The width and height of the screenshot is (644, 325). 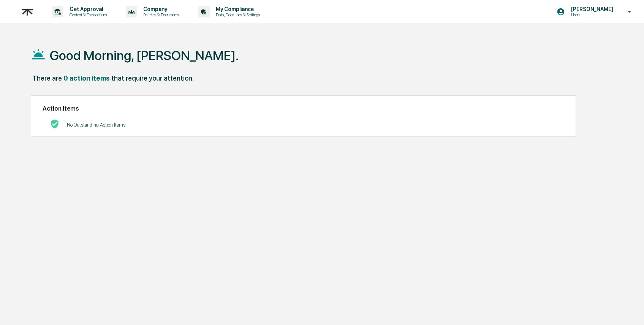 What do you see at coordinates (237, 15) in the screenshot?
I see `p: Data, Deadlines & Settings` at bounding box center [237, 15].